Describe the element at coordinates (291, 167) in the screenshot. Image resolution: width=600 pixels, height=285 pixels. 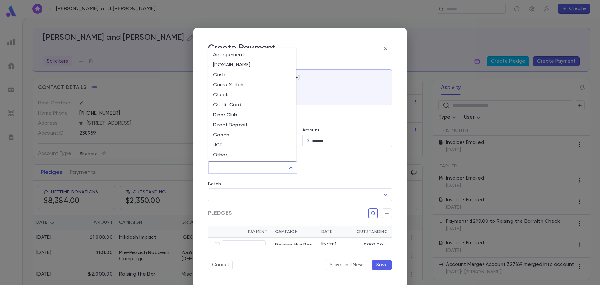
I see `button: Close` at that location.